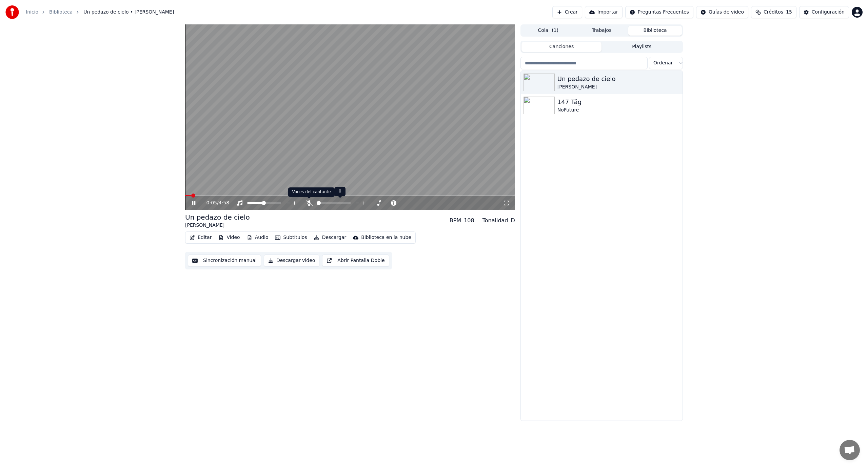  I want to click on a: Biblioteca, so click(60, 12).